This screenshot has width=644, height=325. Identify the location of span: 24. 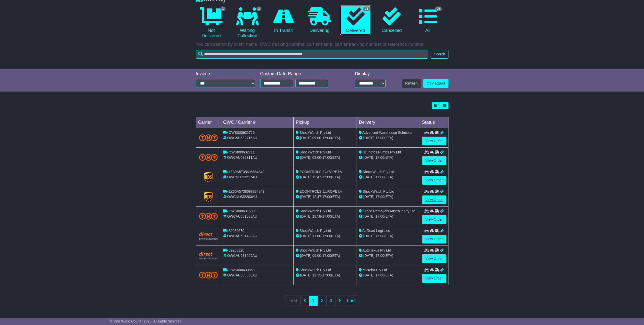
(366, 9).